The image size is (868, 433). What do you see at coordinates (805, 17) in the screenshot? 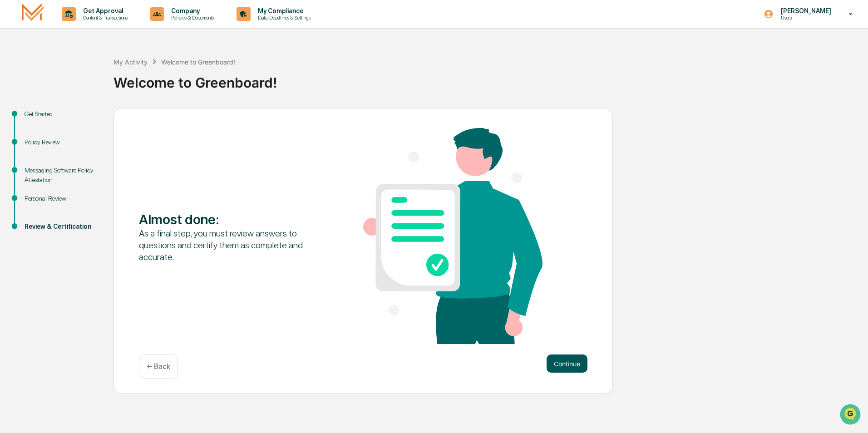
I see `p: Users` at bounding box center [805, 17].